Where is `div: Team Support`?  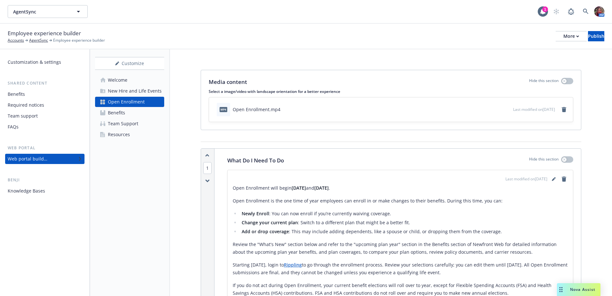 div: Team Support is located at coordinates (123, 124).